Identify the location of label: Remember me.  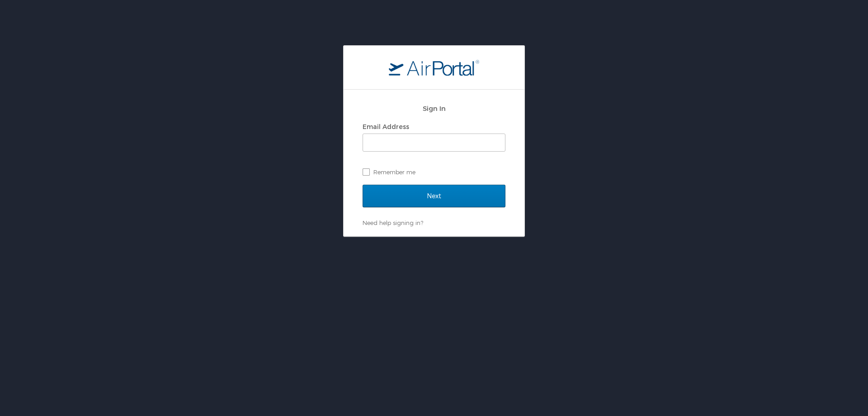
(434, 172).